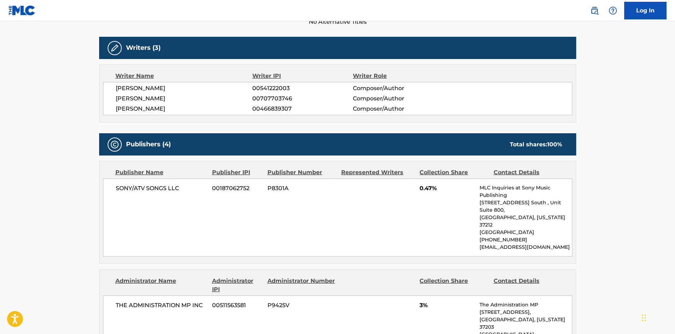 The width and height of the screenshot is (675, 334). What do you see at coordinates (148, 144) in the screenshot?
I see `h5: Publishers (4)` at bounding box center [148, 144].